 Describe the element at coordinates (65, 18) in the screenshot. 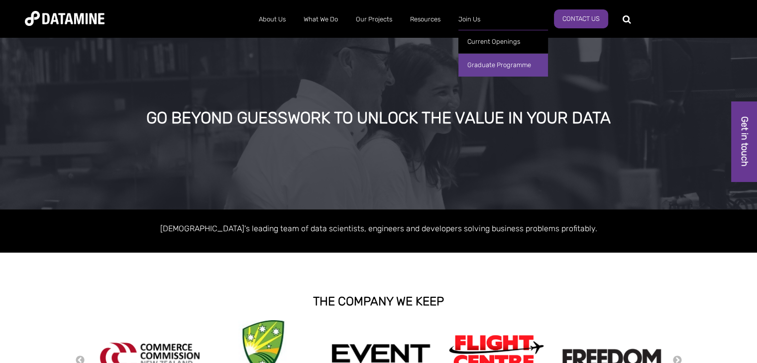

I see `img: Datamine` at that location.